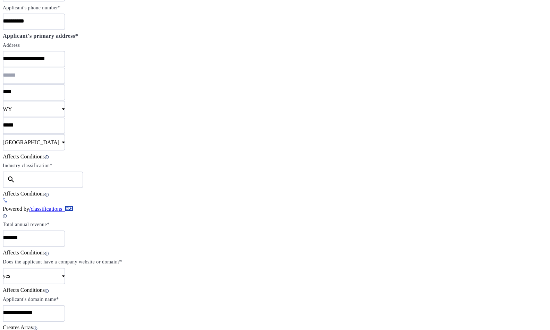  I want to click on a: /classifications, so click(51, 209).